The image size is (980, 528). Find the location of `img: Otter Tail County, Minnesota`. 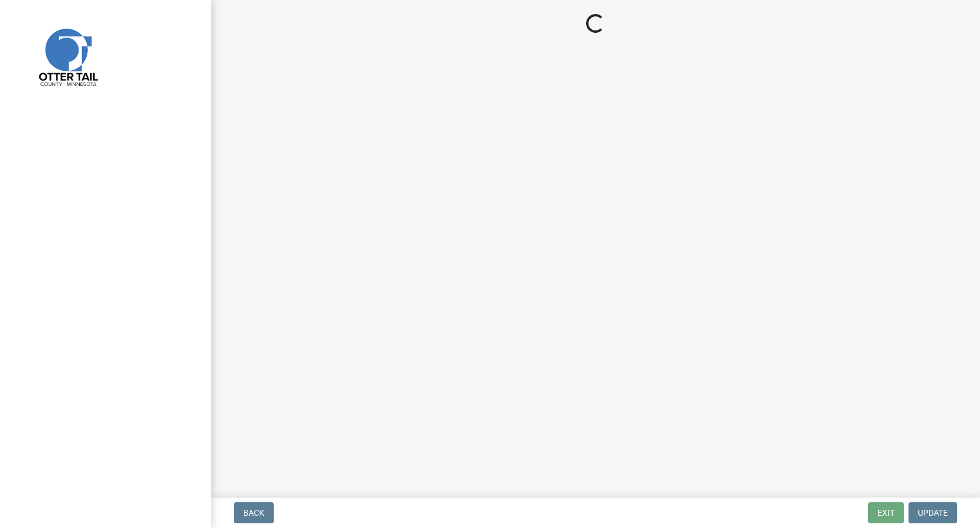

img: Otter Tail County, Minnesota is located at coordinates (67, 56).